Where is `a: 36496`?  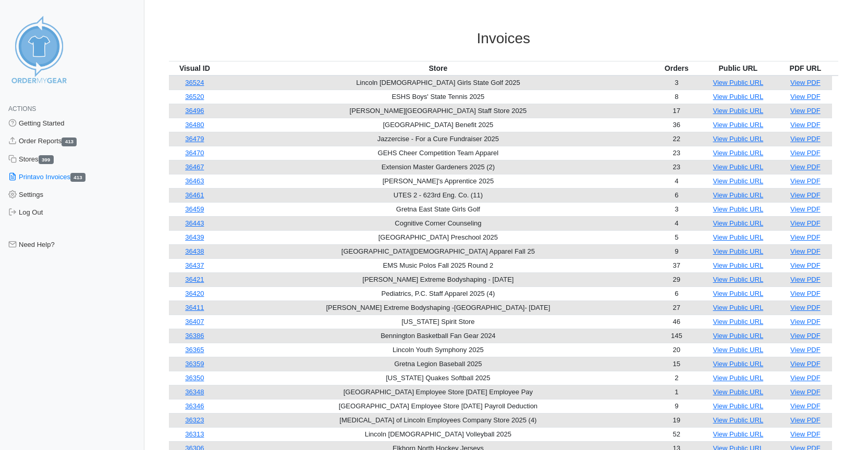 a: 36496 is located at coordinates (194, 110).